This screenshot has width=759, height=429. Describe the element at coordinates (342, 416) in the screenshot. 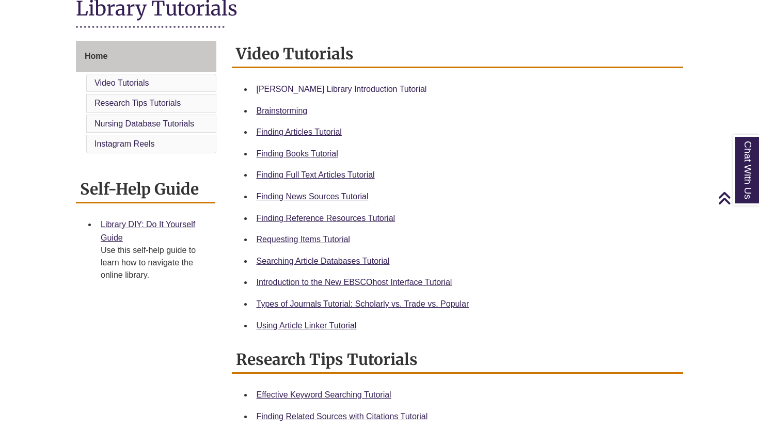

I see `a: Finding Related Sources with Citations Tutorial` at that location.